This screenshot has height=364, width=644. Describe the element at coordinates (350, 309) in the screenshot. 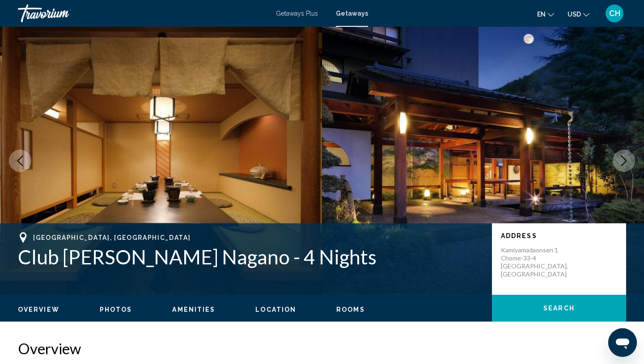

I see `span: Rooms` at that location.